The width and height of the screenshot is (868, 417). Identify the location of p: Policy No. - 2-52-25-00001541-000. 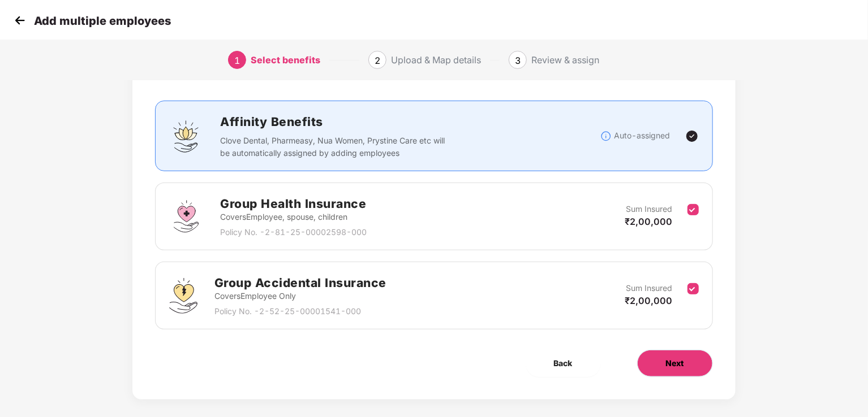
(300, 311).